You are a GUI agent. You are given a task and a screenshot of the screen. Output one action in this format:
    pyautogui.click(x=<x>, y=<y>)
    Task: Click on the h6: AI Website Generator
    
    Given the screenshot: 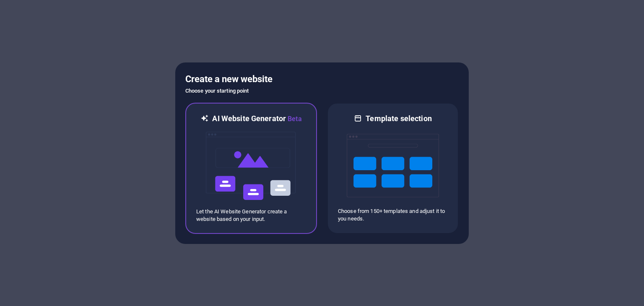 What is the action you would take?
    pyautogui.click(x=257, y=119)
    